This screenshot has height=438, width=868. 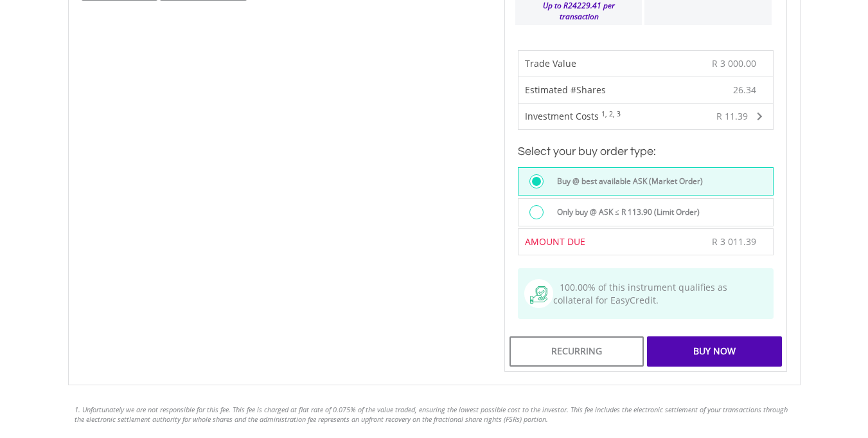 What do you see at coordinates (565, 89) in the screenshot?
I see `span: Estimated #Shares` at bounding box center [565, 89].